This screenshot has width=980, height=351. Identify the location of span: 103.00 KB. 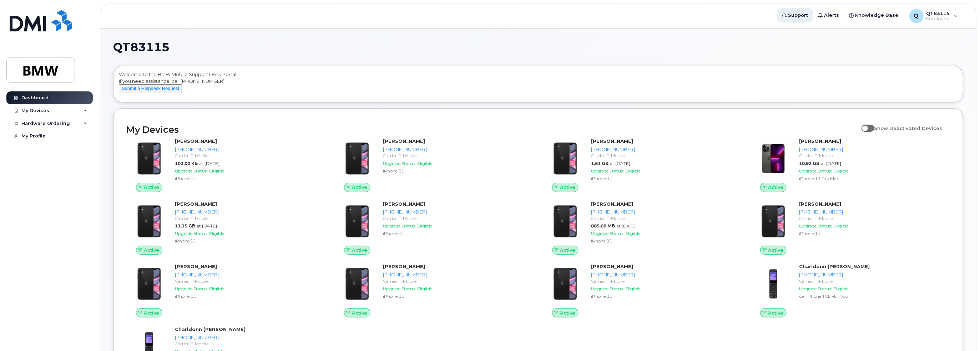
(187, 164).